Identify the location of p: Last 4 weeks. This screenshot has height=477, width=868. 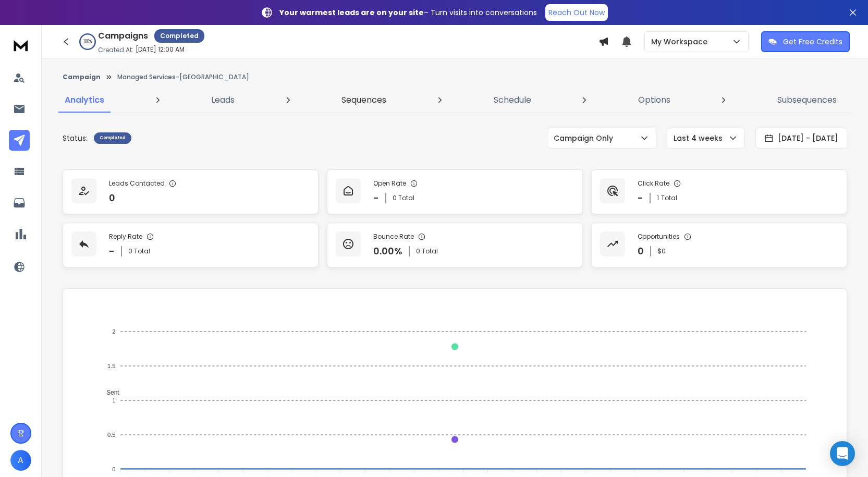
(701, 138).